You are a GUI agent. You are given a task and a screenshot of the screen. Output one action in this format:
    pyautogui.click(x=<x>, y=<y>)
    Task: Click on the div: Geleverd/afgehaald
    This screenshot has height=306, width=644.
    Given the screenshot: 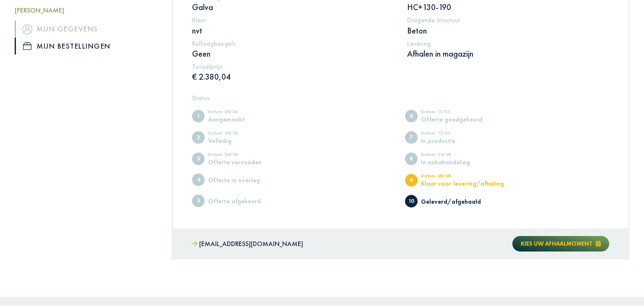 What is the action you would take?
    pyautogui.click(x=455, y=201)
    